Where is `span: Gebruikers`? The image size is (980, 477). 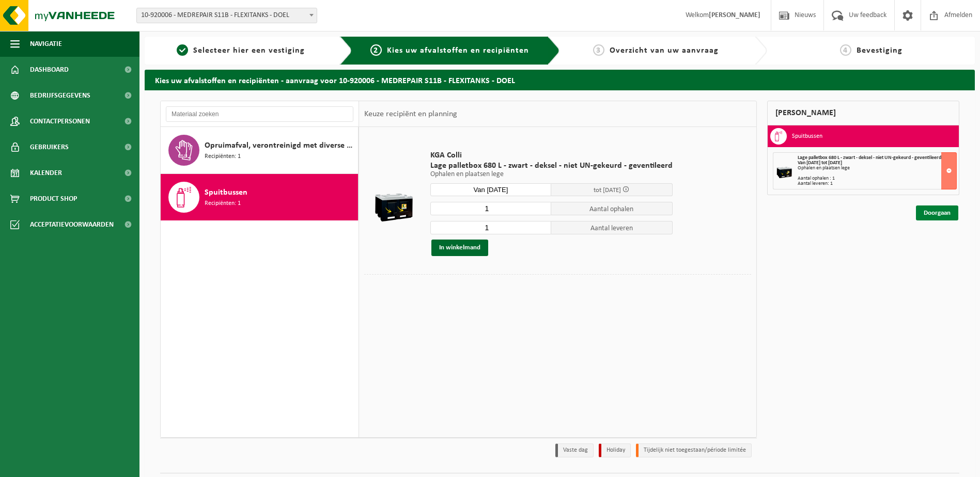 span: Gebruikers is located at coordinates (49, 147).